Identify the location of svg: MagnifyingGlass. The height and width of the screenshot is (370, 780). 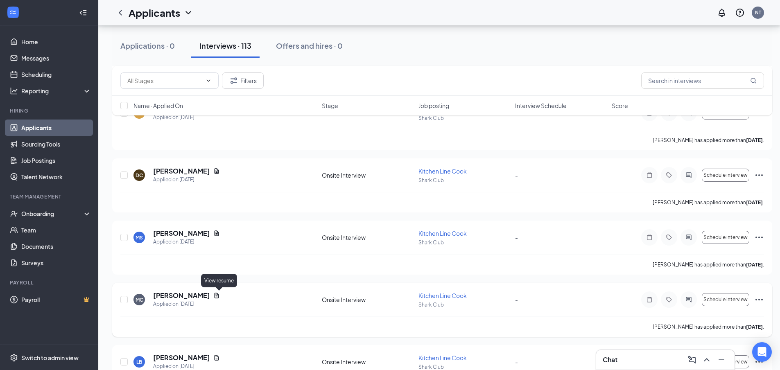
(753, 81).